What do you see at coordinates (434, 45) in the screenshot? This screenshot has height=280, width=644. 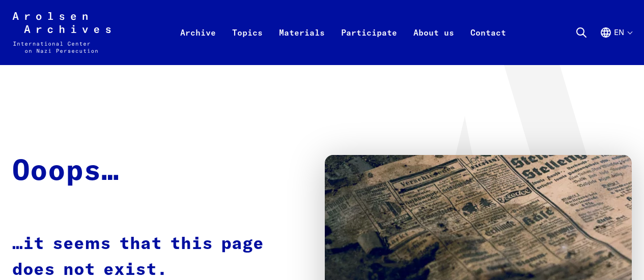 I see `a: About us` at bounding box center [434, 45].